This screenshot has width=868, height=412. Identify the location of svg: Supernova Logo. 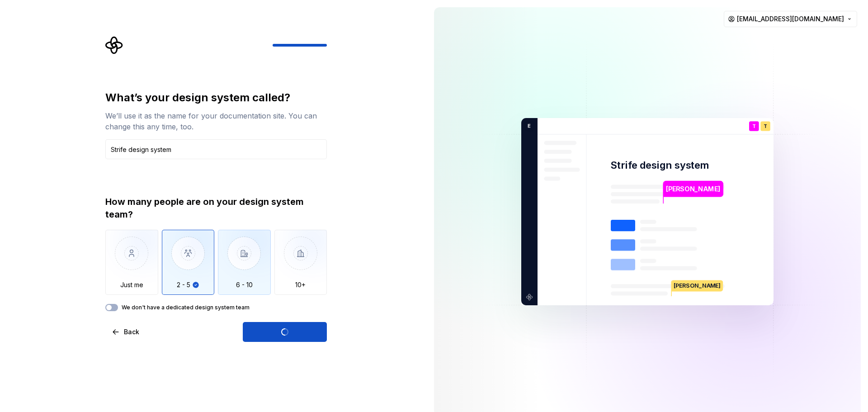
(114, 45).